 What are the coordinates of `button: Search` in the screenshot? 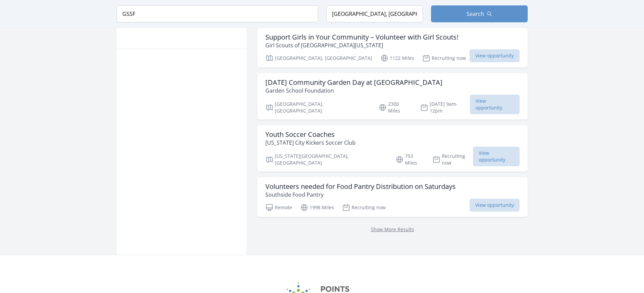 It's located at (479, 14).